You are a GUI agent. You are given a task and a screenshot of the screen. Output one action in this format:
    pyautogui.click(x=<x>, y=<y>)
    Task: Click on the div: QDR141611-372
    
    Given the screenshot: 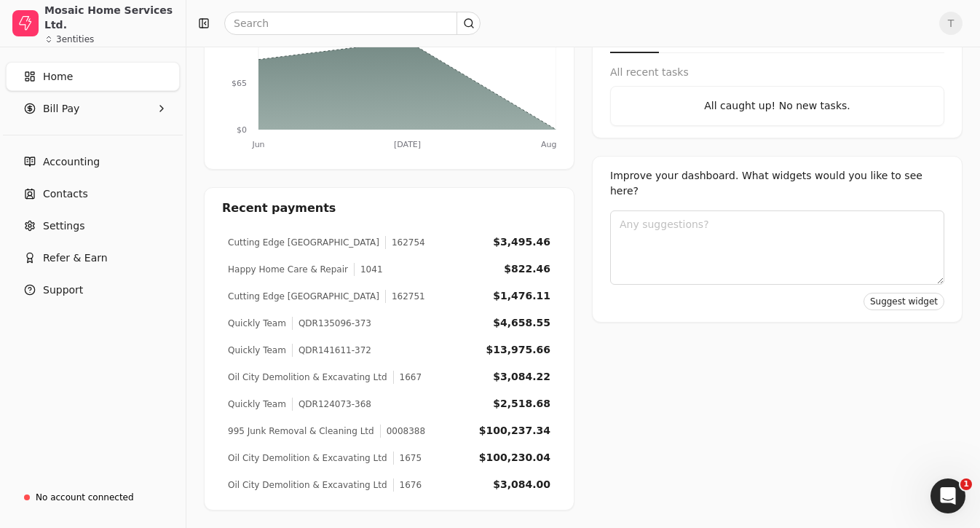 What is the action you would take?
    pyautogui.click(x=332, y=351)
    